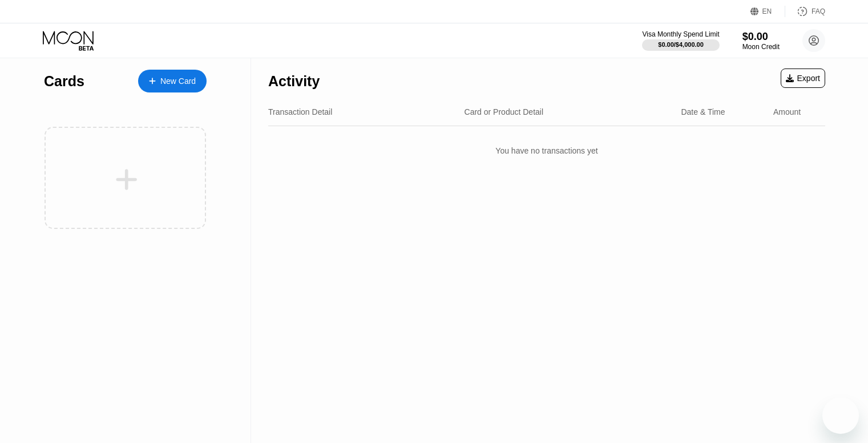  What do you see at coordinates (803, 78) in the screenshot?
I see `div: Export` at bounding box center [803, 78].